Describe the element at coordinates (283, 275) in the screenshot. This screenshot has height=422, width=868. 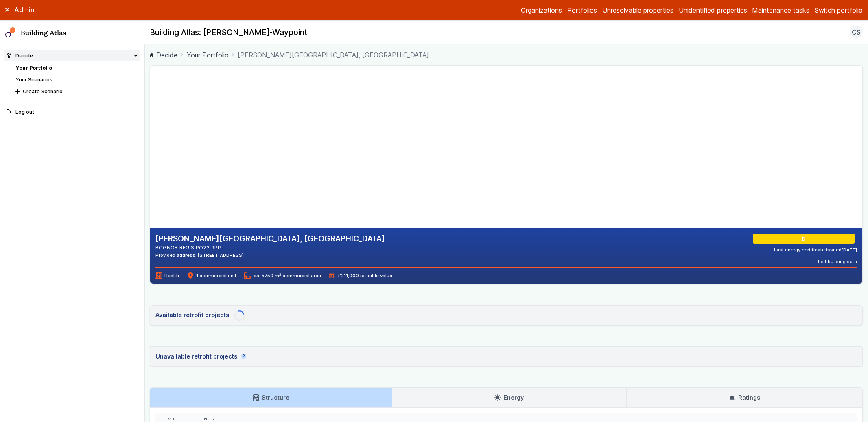
I see `span: ca. 5750 m² commercial area` at that location.